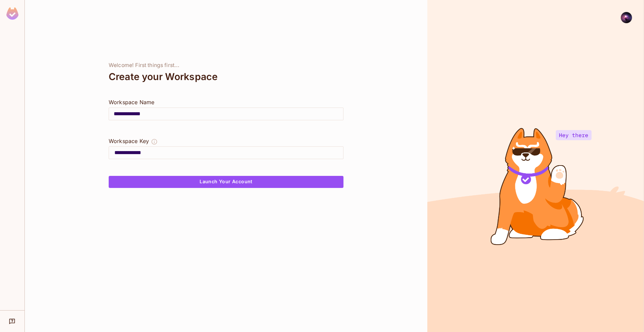  I want to click on img: Muxriddin, so click(626, 17).